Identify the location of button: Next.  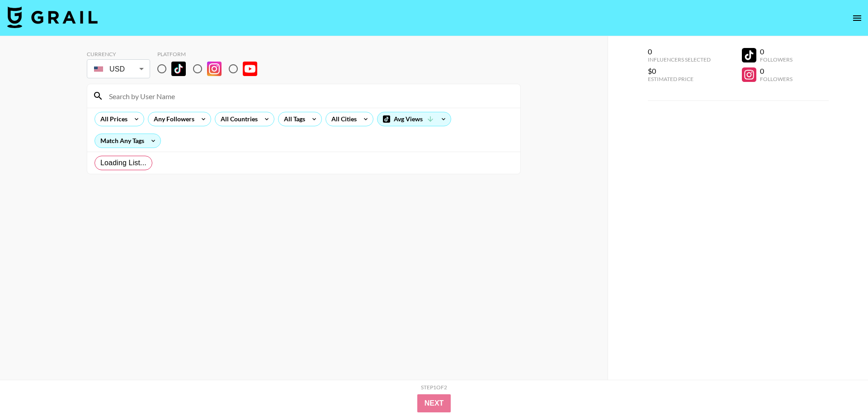
(434, 403).